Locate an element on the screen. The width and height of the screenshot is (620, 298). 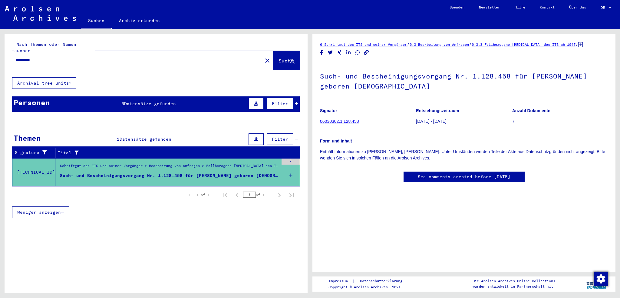
mat-icon: close is located at coordinates (267, 61).